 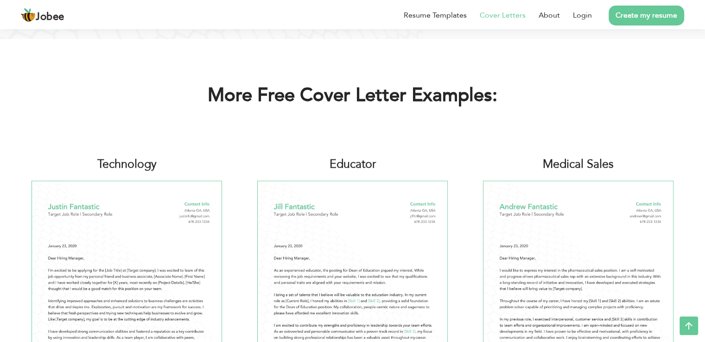 What do you see at coordinates (502, 15) in the screenshot?
I see `a: Cover Letters` at bounding box center [502, 15].